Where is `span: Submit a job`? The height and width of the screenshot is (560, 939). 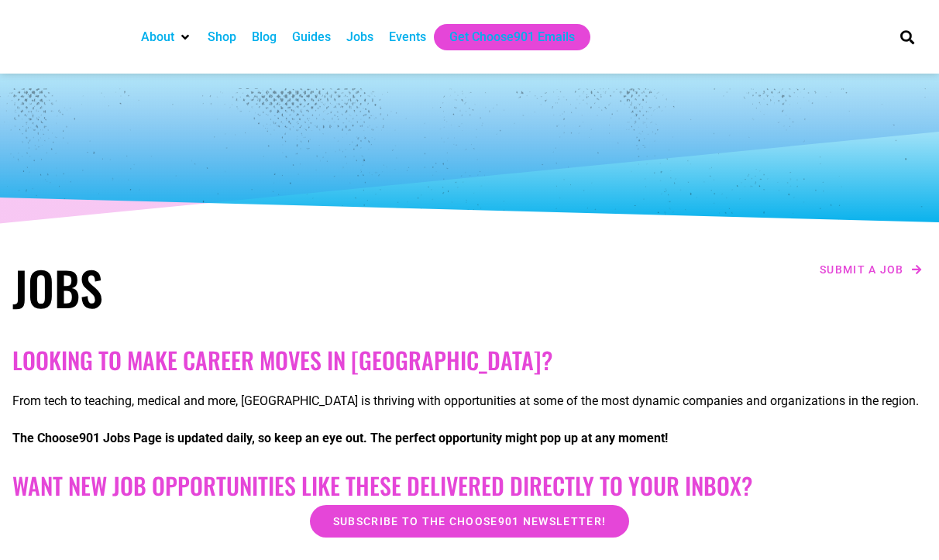 span: Submit a job is located at coordinates (862, 269).